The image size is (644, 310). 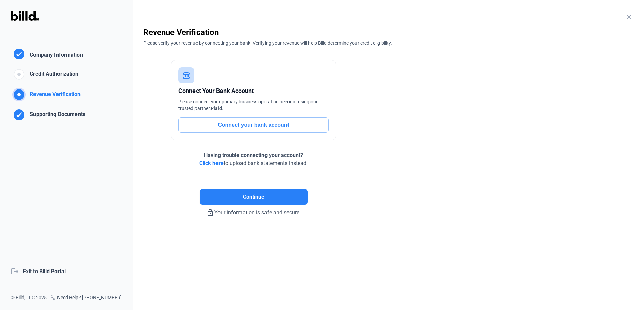 I want to click on div: to upload bank statements instead., so click(x=253, y=160).